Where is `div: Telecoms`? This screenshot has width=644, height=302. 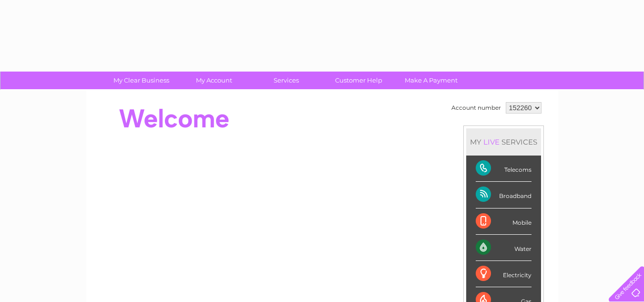
div: Telecoms is located at coordinates (503, 168).